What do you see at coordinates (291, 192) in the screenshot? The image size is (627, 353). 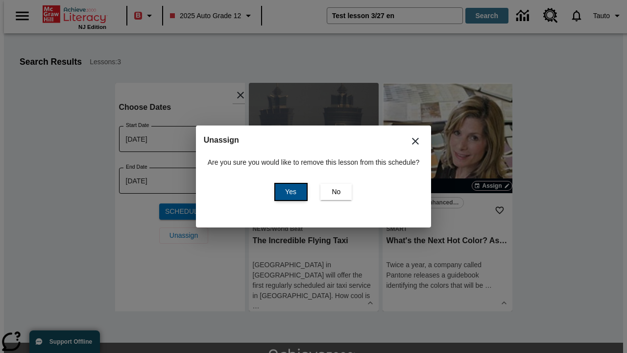 I see `span: Yes` at bounding box center [291, 192].